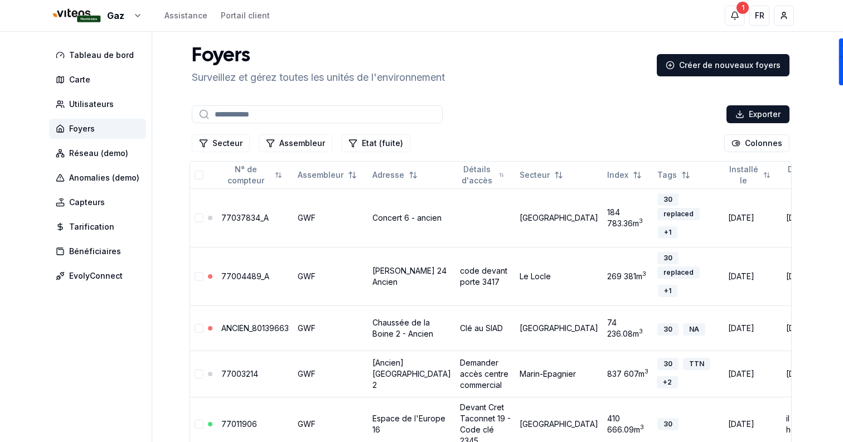 Image resolution: width=843 pixels, height=442 pixels. What do you see at coordinates (723, 65) in the screenshot?
I see `a: Créer de nouveaux foyers` at bounding box center [723, 65].